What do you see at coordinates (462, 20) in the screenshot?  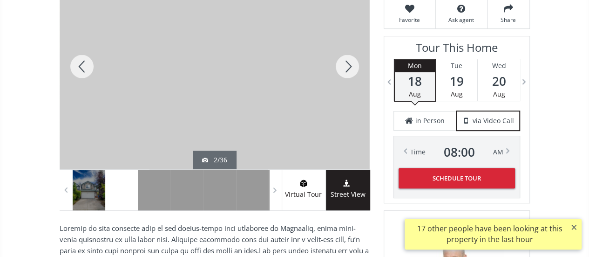 I see `span: Ask agent` at bounding box center [462, 20].